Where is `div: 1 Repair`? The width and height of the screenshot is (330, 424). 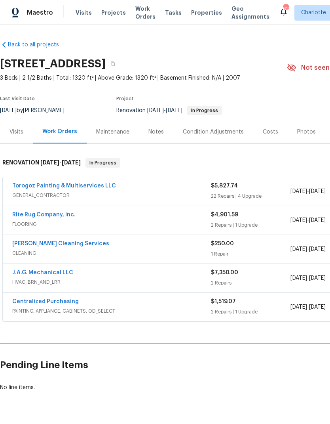 div: 1 Repair is located at coordinates (251, 254).